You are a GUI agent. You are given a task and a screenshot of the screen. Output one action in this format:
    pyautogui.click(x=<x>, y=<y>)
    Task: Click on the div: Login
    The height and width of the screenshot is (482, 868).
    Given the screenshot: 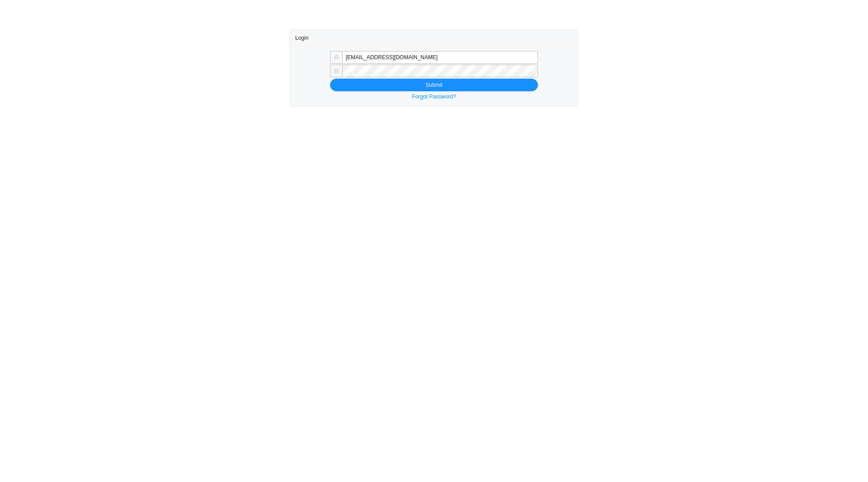 What is the action you would take?
    pyautogui.click(x=434, y=38)
    